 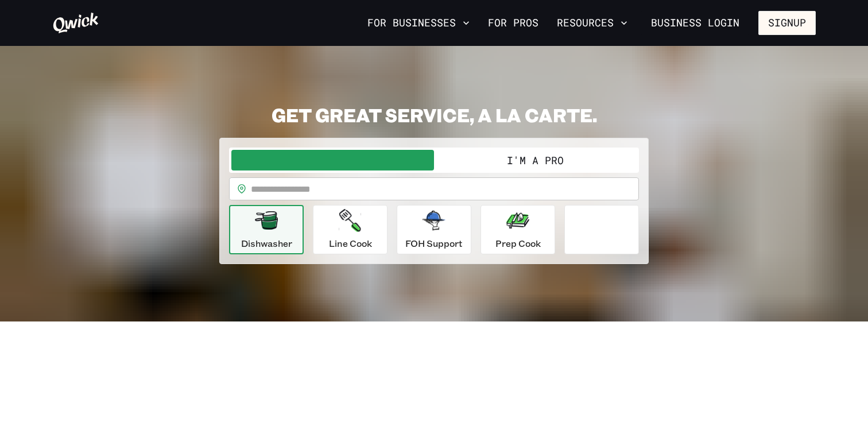 I want to click on button: FOH Support, so click(x=434, y=230).